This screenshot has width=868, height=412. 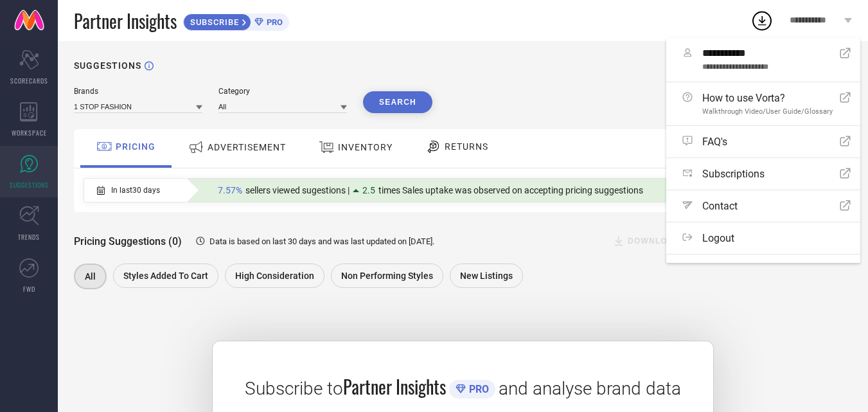 I want to click on span: RETURNS, so click(x=467, y=146).